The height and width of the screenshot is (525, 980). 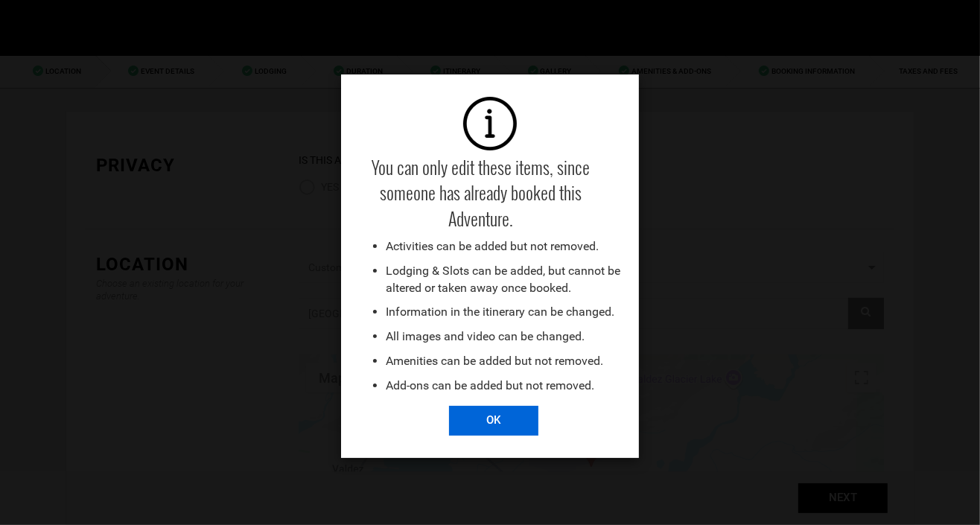 I want to click on li: Add-ons can be added but not removed., so click(x=505, y=385).